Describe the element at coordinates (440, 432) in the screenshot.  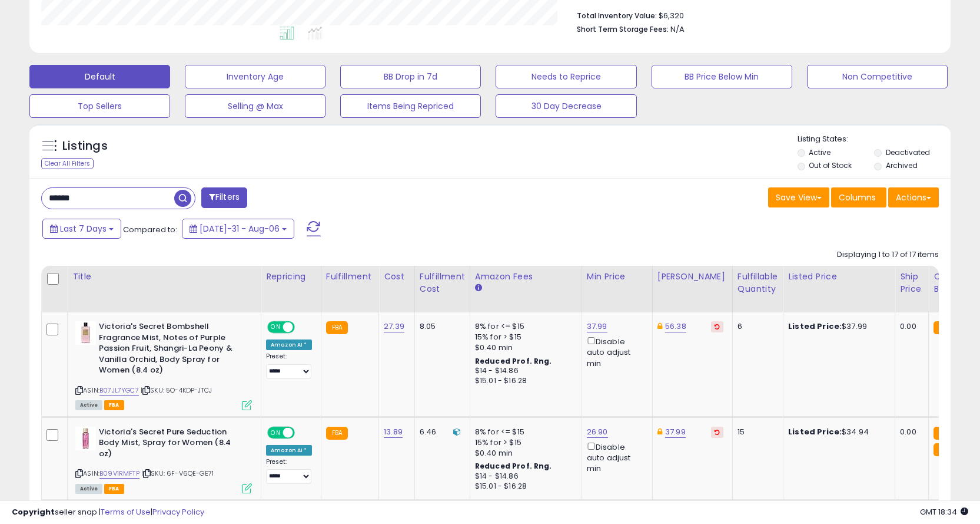
I see `div: 6.46` at that location.